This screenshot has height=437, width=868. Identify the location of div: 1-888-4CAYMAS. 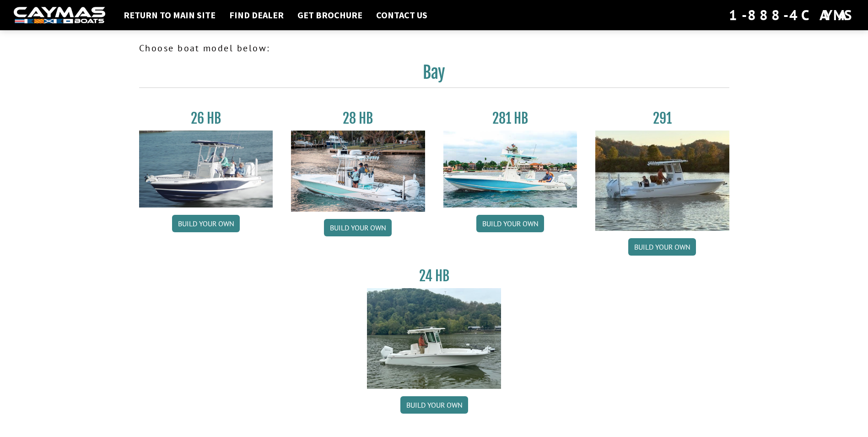
(791, 15).